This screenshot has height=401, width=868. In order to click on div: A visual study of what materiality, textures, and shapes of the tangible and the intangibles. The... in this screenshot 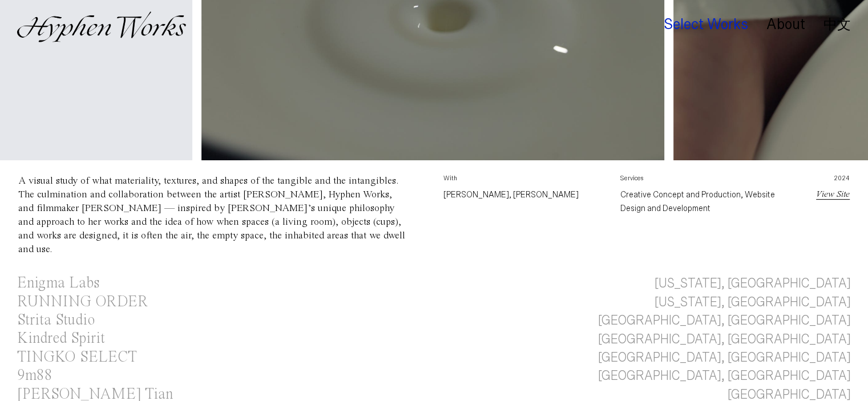, I will do `click(212, 215)`.